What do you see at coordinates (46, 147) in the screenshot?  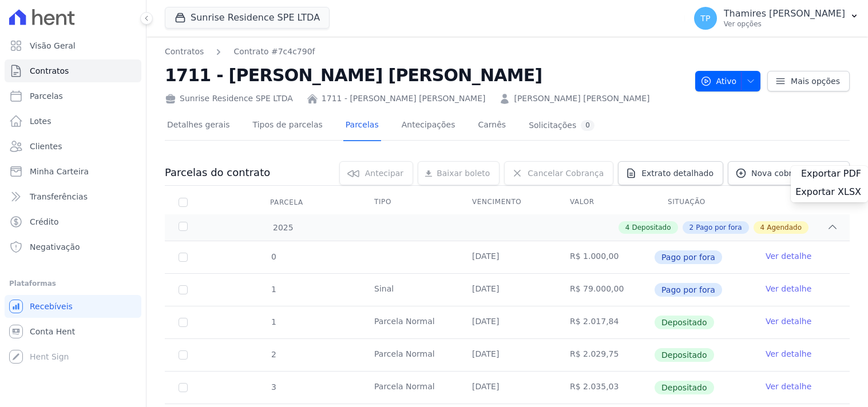 I see `span: Clientes` at bounding box center [46, 147].